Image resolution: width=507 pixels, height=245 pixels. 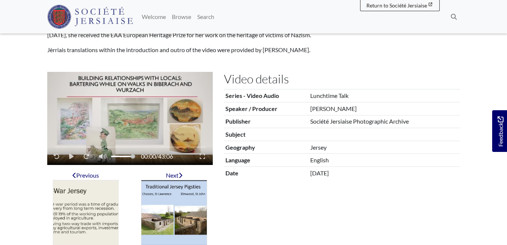 I want to click on h2: Video details, so click(x=342, y=79).